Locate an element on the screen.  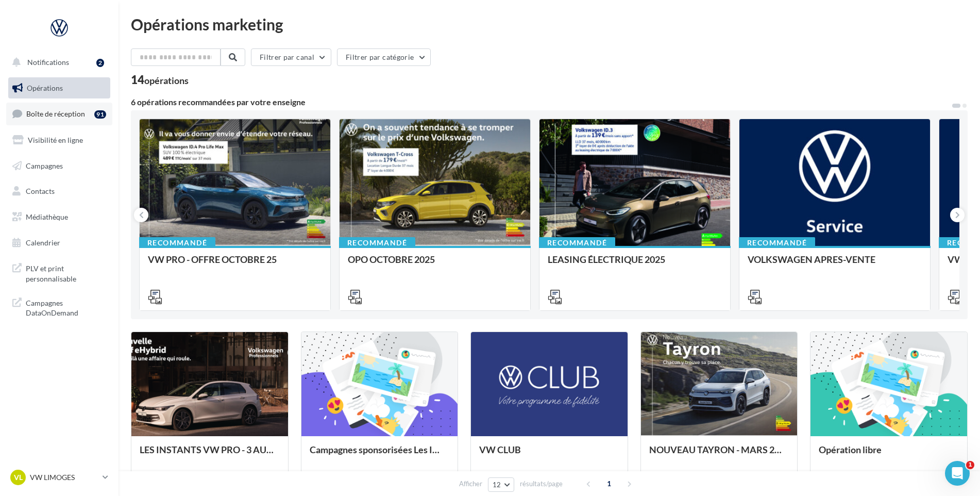
a: Contacts is located at coordinates (59, 192).